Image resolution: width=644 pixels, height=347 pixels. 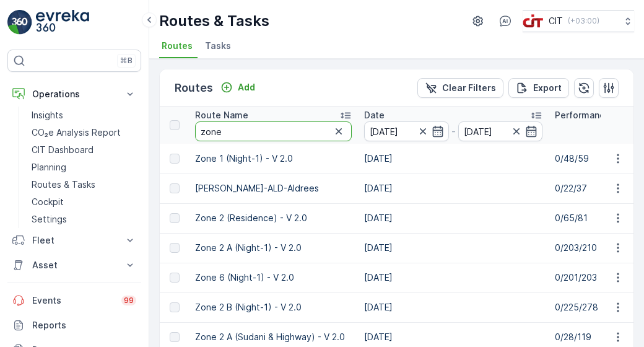 What do you see at coordinates (75, 300) in the screenshot?
I see `a: Events99` at bounding box center [75, 300].